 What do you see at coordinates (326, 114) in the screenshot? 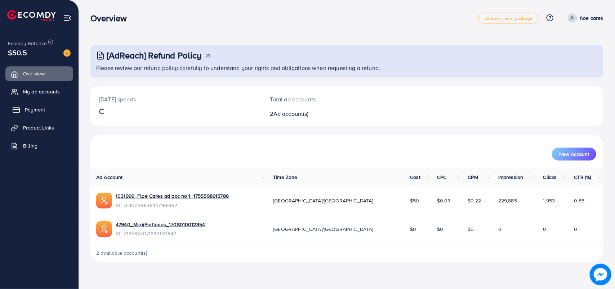
I see `h2: 2` at bounding box center [326, 114].